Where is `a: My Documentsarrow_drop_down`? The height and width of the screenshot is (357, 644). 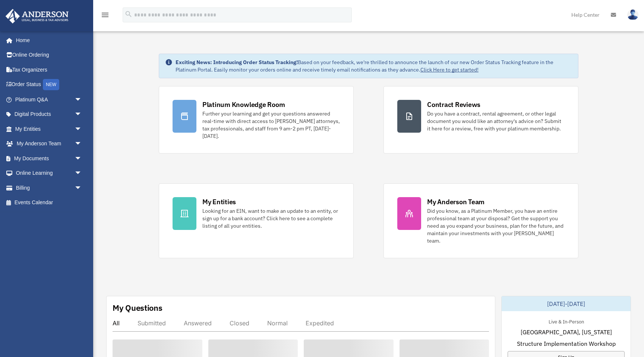
a: My Documentsarrow_drop_down is located at coordinates (49, 158).